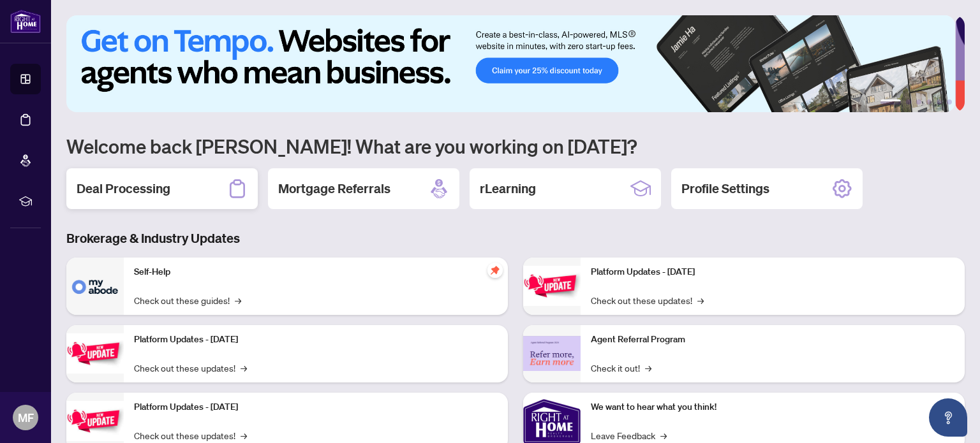  What do you see at coordinates (772, 408) in the screenshot?
I see `p: We want to hear what you think!` at bounding box center [772, 408].